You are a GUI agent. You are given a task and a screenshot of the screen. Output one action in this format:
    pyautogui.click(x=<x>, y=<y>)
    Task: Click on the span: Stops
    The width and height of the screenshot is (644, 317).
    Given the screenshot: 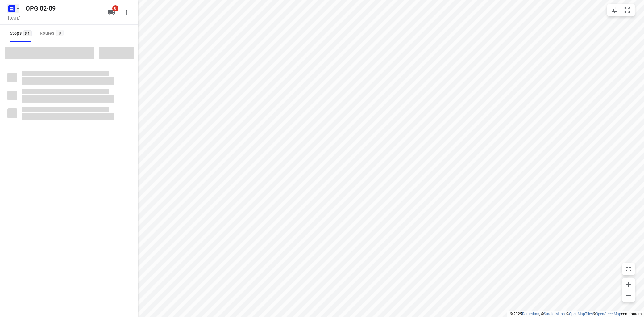 What is the action you would take?
    pyautogui.click(x=21, y=33)
    